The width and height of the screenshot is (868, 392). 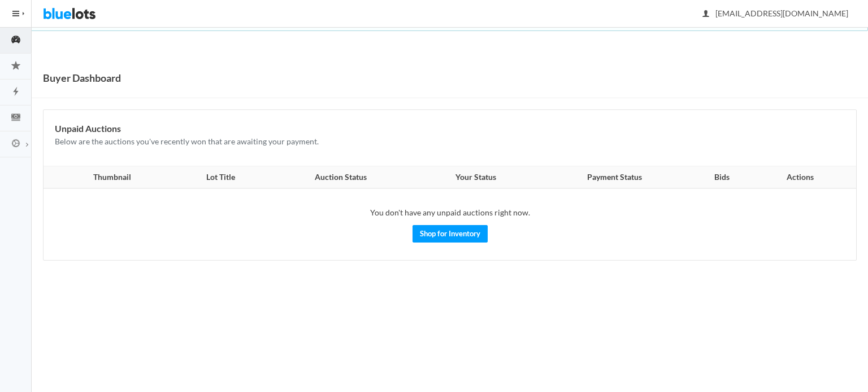 I want to click on a: Shop for Inventory, so click(x=450, y=234).